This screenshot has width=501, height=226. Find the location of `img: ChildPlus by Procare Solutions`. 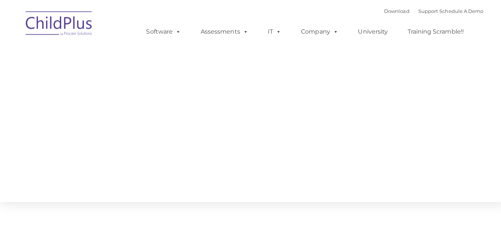

img: ChildPlus by Procare Solutions is located at coordinates (59, 24).